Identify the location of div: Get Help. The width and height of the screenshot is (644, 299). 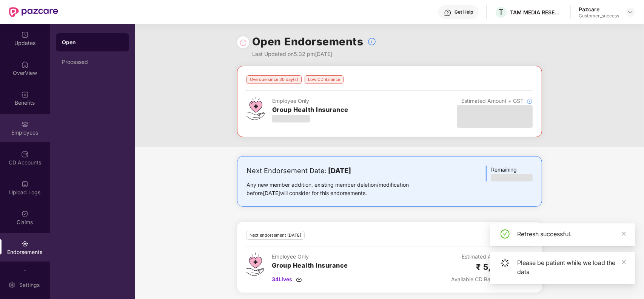
(464, 12).